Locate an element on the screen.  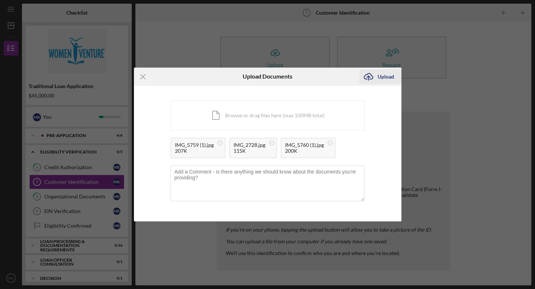
div: IMG_5760 (1).jpg is located at coordinates (304, 145).